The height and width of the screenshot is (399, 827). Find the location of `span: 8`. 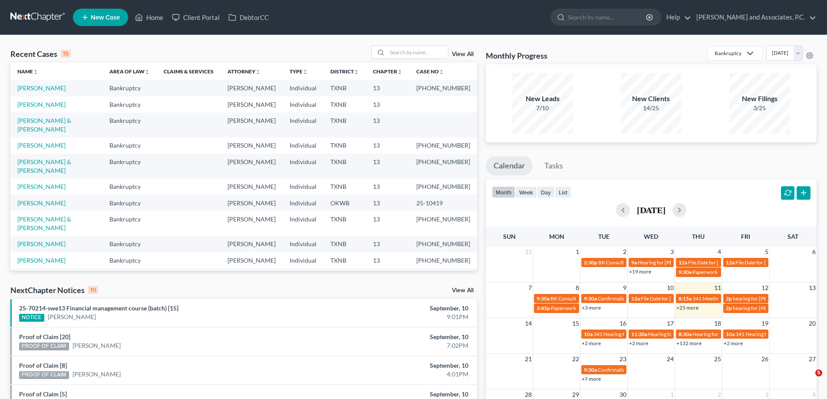

span: 8 is located at coordinates (577, 288).